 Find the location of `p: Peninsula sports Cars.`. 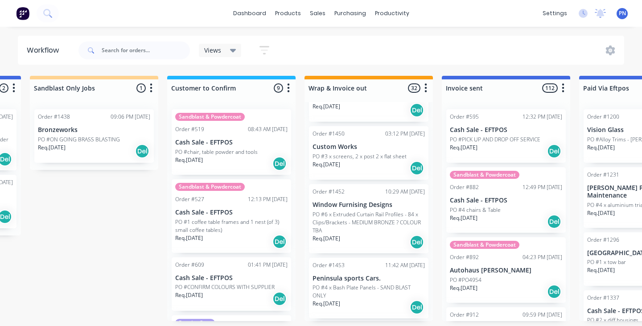

p: Peninsula sports Cars. is located at coordinates (369, 278).